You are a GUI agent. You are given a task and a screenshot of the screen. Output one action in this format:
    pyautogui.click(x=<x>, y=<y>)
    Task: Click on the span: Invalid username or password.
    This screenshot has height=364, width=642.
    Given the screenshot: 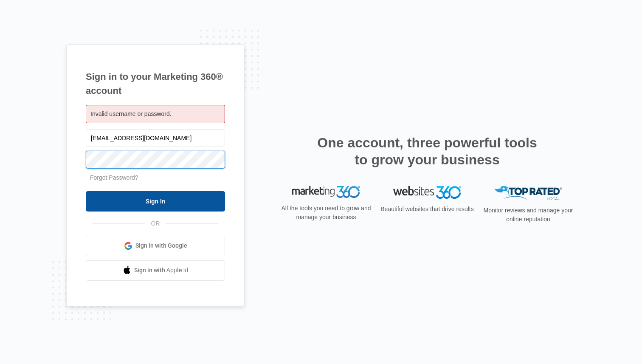 What is the action you would take?
    pyautogui.click(x=131, y=114)
    